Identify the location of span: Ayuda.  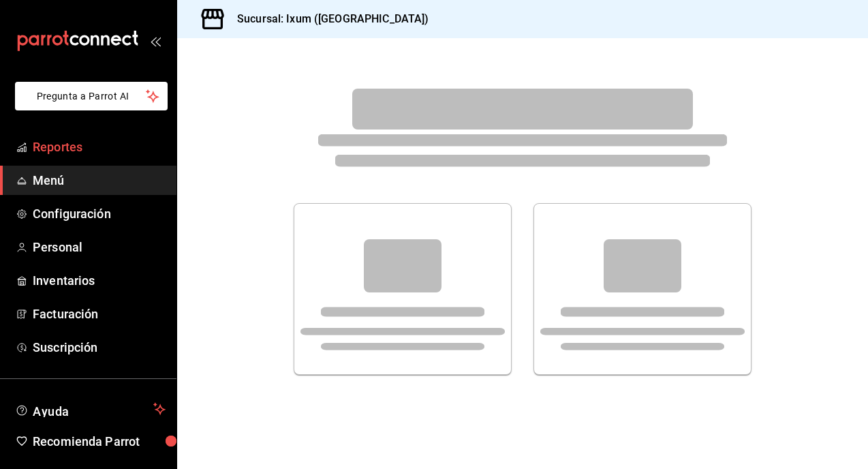
(90, 409).